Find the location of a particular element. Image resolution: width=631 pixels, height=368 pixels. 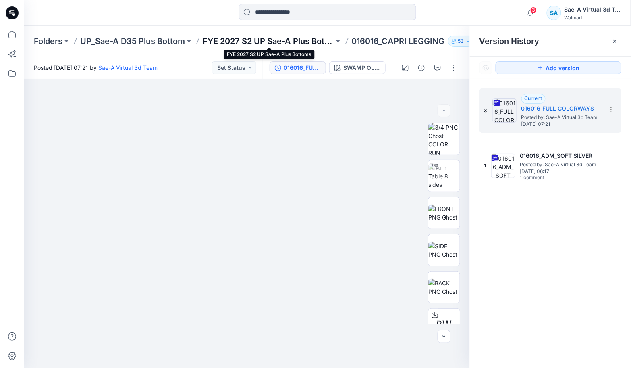

button: Add version is located at coordinates (559, 68).